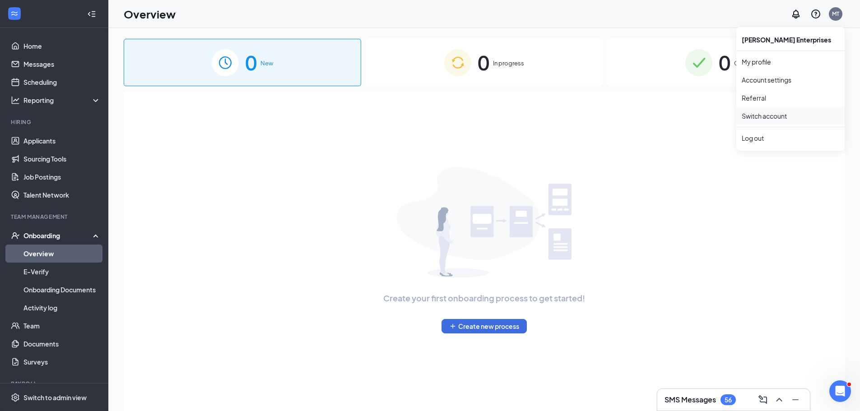 Image resolution: width=860 pixels, height=411 pixels. What do you see at coordinates (779, 400) in the screenshot?
I see `button: ChevronUp` at bounding box center [779, 400].